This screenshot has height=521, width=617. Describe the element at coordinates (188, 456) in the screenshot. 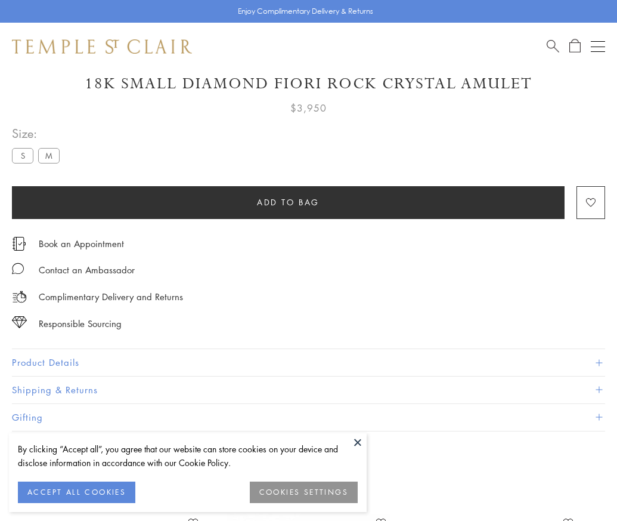

I see `div: By clicking “Accept all”, you agree that our website can store cookies on your device and disclos...` at that location.